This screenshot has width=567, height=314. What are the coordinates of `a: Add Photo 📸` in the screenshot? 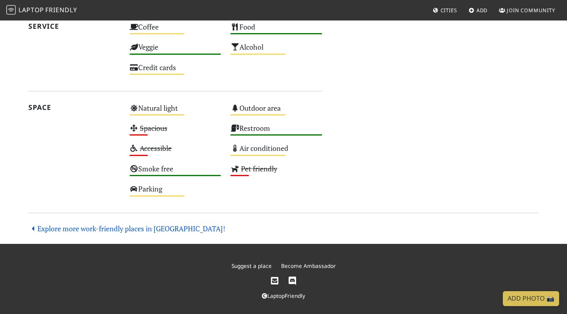 It's located at (531, 298).